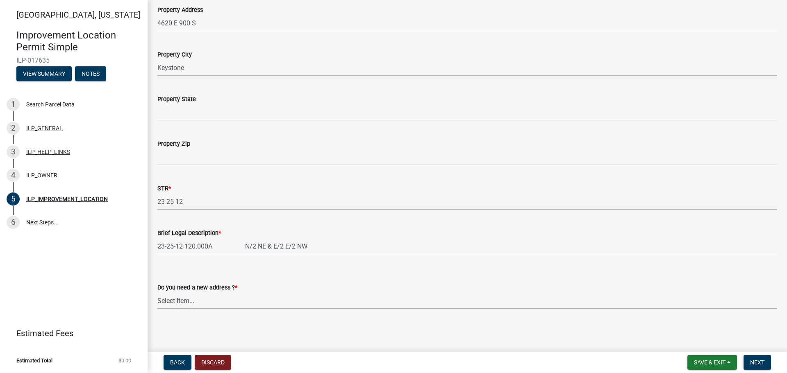 Image resolution: width=787 pixels, height=373 pixels. I want to click on span: Next, so click(757, 363).